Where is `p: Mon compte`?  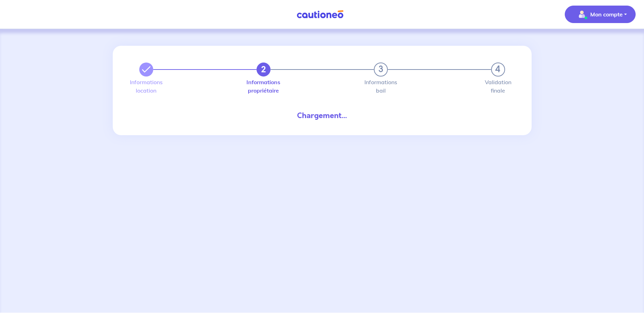
p: Mon compte is located at coordinates (606, 14).